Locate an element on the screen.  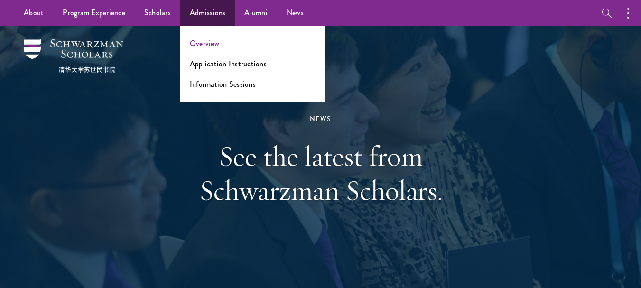
h1: See the latest from Schwarzman Scholars. is located at coordinates (321, 173).